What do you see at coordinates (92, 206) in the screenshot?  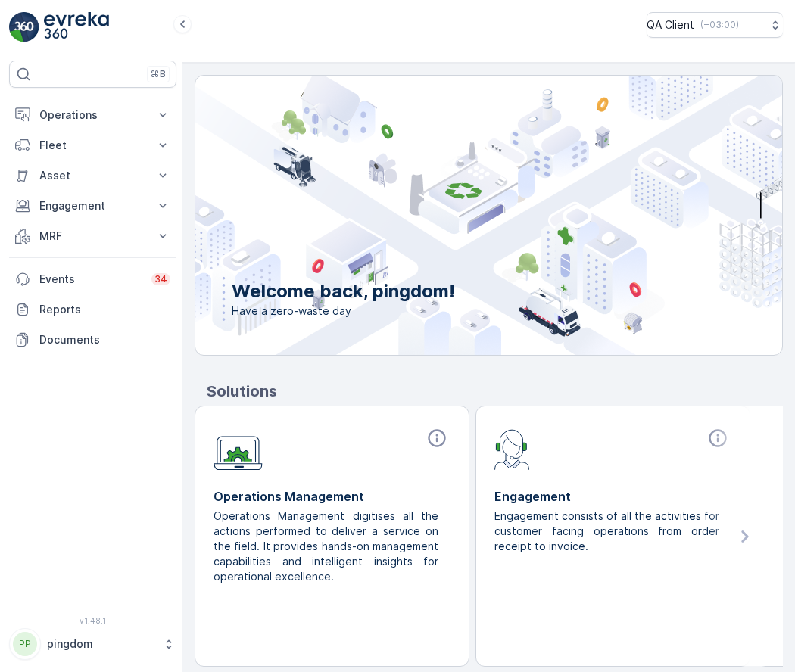 I see `button: Engagement` at bounding box center [92, 206].